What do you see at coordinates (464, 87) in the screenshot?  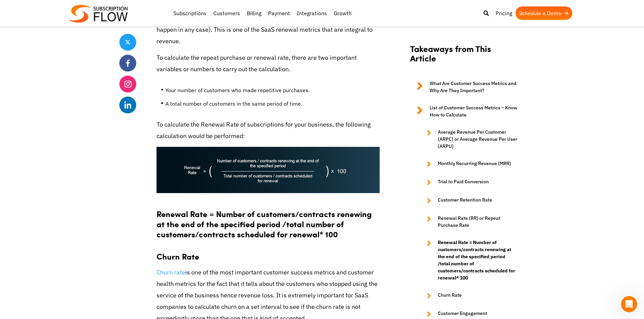 I see `a: What Are Customer Success Metrics and Why Are They Important?` at bounding box center [464, 87].